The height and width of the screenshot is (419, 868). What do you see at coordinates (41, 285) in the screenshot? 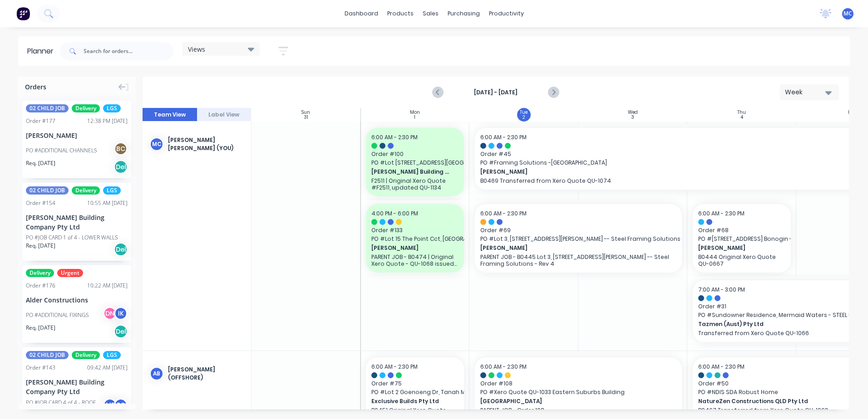
I see `div: Order # 176` at bounding box center [41, 285].